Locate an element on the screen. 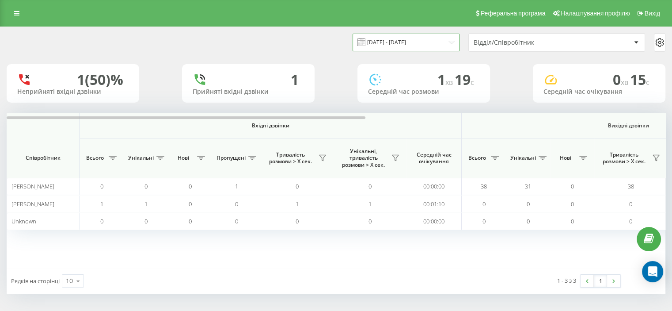 The width and height of the screenshot is (672, 311). span: Налаштування профілю is located at coordinates (595, 13).